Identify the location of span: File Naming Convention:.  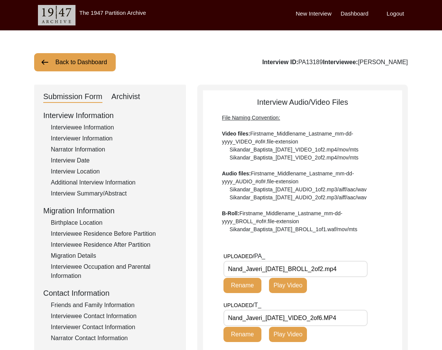
(251, 118).